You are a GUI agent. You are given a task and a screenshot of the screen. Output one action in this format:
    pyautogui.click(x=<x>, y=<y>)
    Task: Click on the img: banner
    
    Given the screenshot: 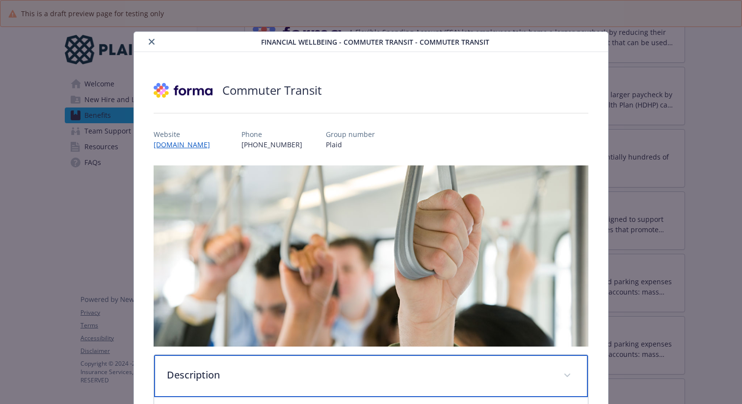 What is the action you would take?
    pyautogui.click(x=371, y=256)
    